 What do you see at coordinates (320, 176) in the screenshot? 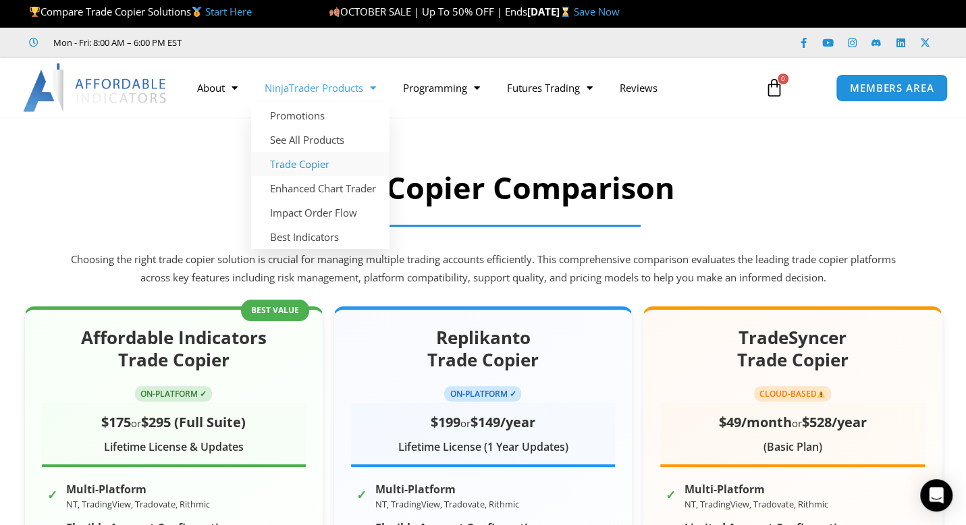
I see `ul: NinjaTrader Products` at bounding box center [320, 176].